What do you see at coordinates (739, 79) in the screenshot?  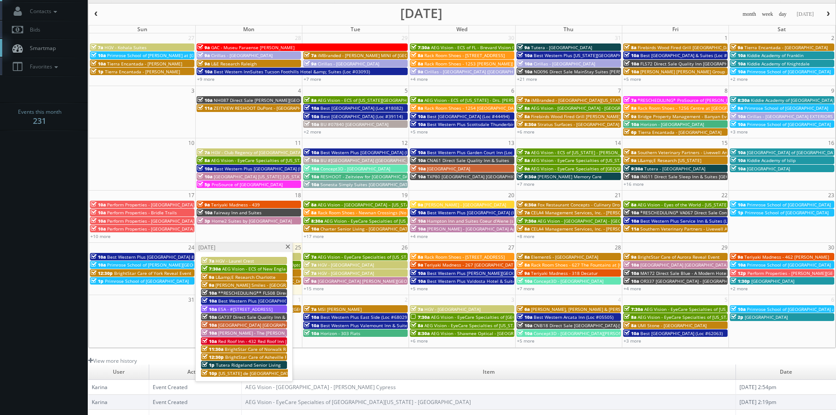 I see `a: +2 more` at bounding box center [739, 79].